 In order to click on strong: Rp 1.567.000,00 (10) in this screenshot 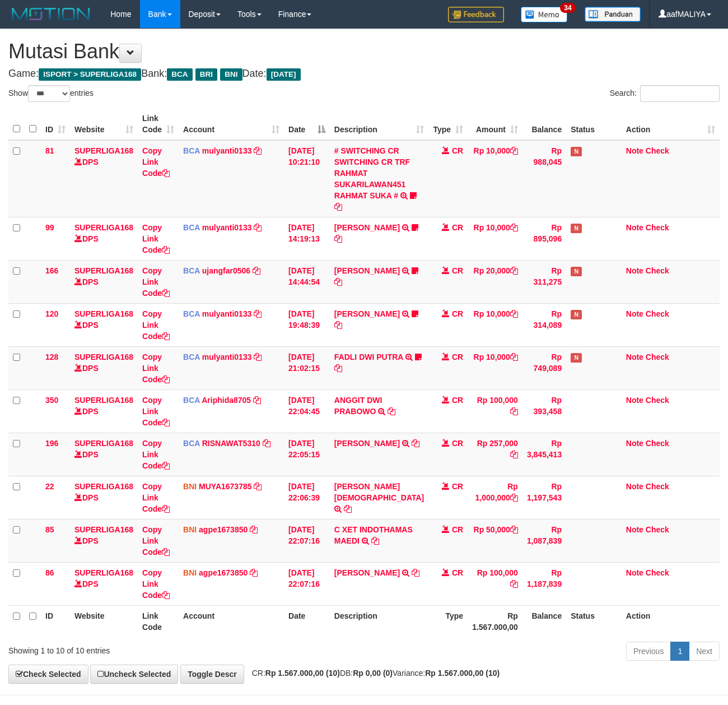, I will do `click(462, 673)`.